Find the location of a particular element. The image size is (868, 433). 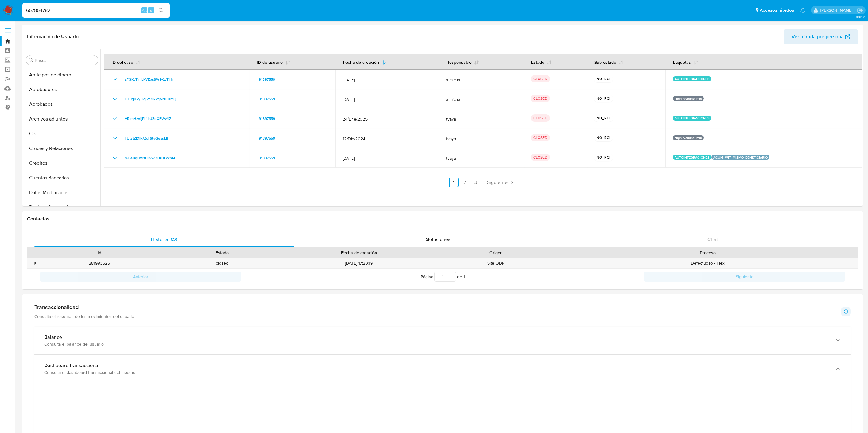

button: Cuentas Bancarias is located at coordinates (62, 178).